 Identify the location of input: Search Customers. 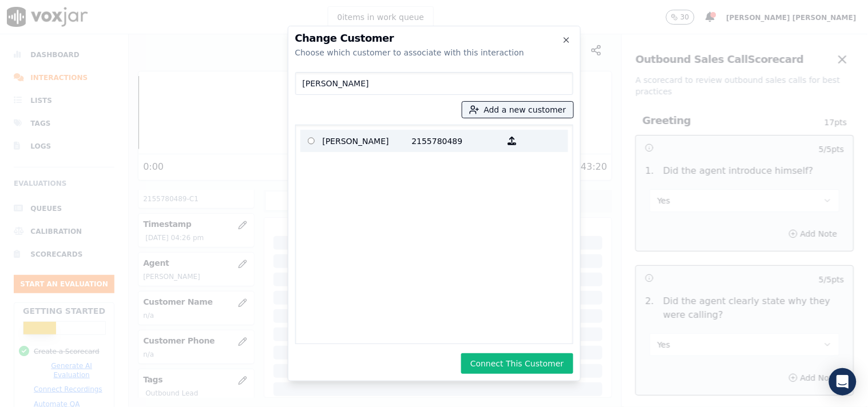
(434, 83).